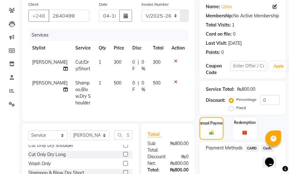  I want to click on th: Disc, so click(139, 48).